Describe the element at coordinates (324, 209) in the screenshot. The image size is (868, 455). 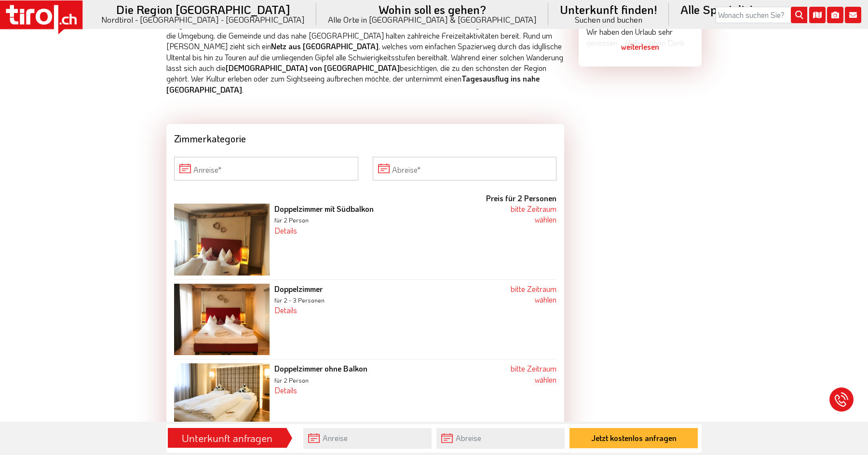
I see `b: Doppelzimmer mit Südbalkon` at that location.